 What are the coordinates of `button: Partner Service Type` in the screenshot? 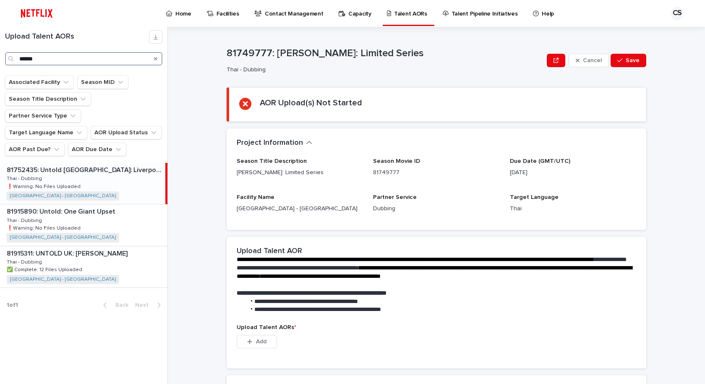 It's located at (43, 116).